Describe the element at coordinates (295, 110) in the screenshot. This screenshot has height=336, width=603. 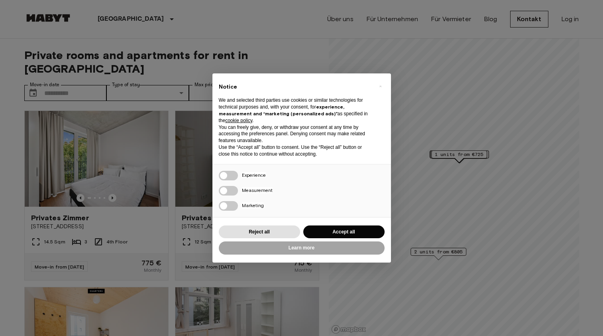
I see `p: We and selected third parties use cookies or similar technologies for technical purposes and, wit...` at that location.